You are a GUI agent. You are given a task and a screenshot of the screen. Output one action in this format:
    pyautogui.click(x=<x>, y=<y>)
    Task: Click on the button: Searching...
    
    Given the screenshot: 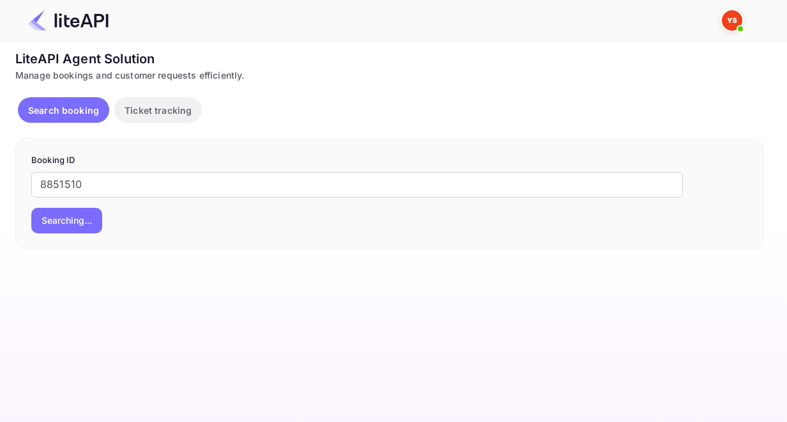 What is the action you would take?
    pyautogui.click(x=66, y=220)
    